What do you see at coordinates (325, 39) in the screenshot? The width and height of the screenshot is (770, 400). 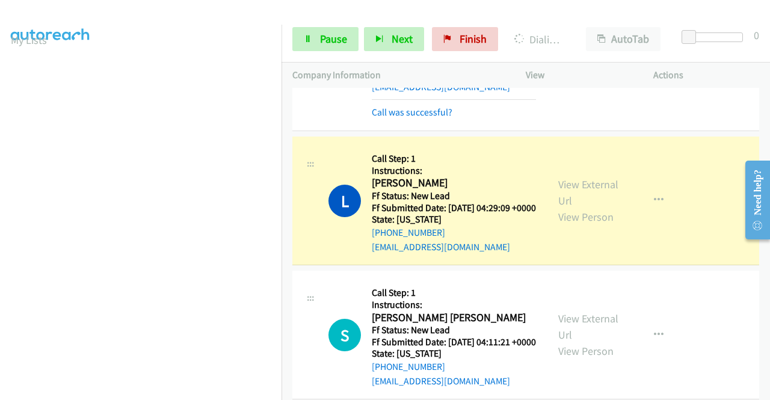 I see `a: Pause` at bounding box center [325, 39].